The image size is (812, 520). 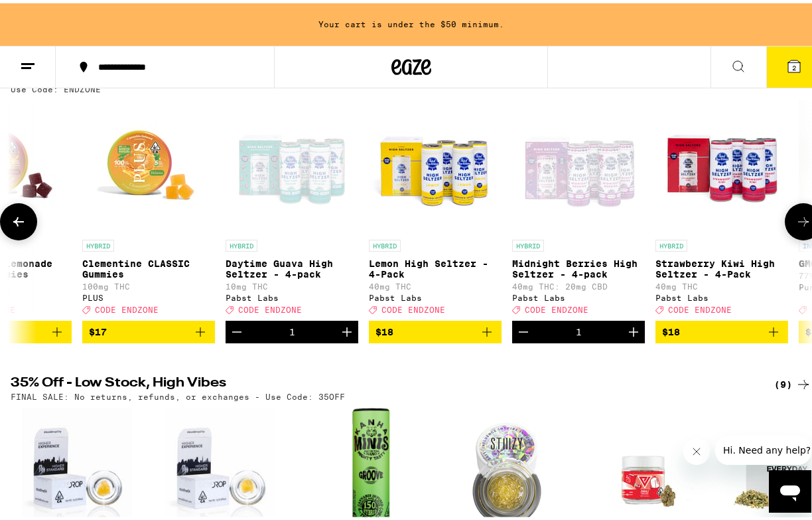 What do you see at coordinates (292, 266) in the screenshot?
I see `p: Daytime Guava High Seltzer - 4-pack` at bounding box center [292, 266].